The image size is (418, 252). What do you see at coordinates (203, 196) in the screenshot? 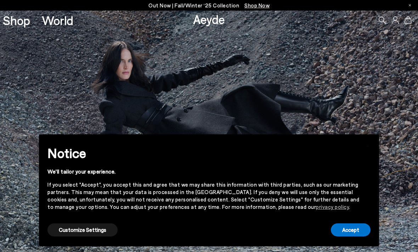
I see `div: If you select "Accept", you accept this and agree that we may share this information with third p...` at bounding box center [203, 196].